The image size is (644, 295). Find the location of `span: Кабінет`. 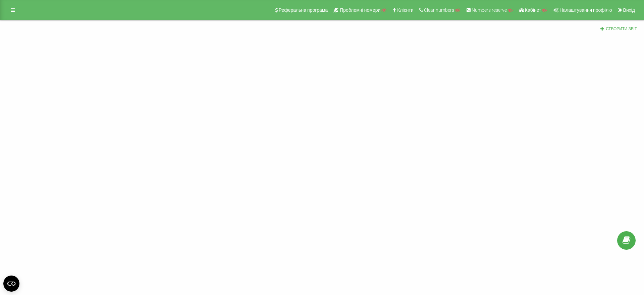

span: Кабінет is located at coordinates (533, 10).